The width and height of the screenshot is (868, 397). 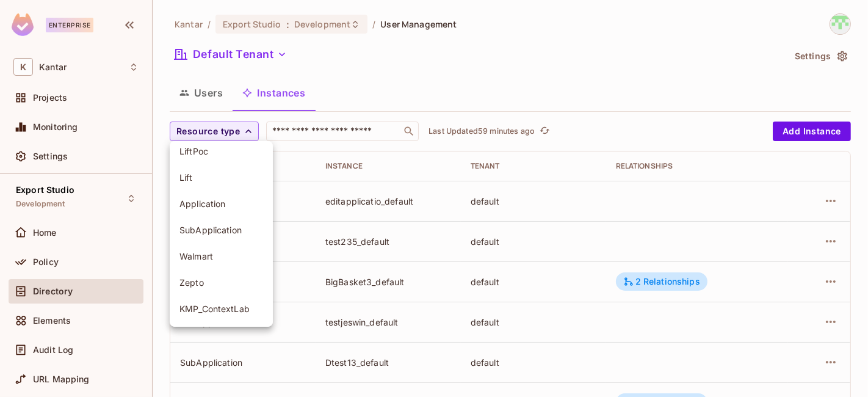 What do you see at coordinates (221, 203) in the screenshot?
I see `span: Application` at bounding box center [221, 203].